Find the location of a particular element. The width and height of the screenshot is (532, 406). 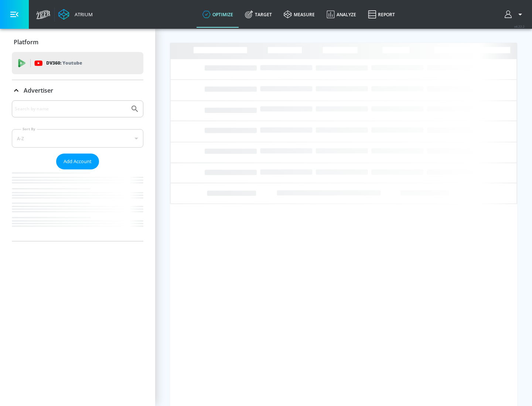

div: A-Z is located at coordinates (78, 139).